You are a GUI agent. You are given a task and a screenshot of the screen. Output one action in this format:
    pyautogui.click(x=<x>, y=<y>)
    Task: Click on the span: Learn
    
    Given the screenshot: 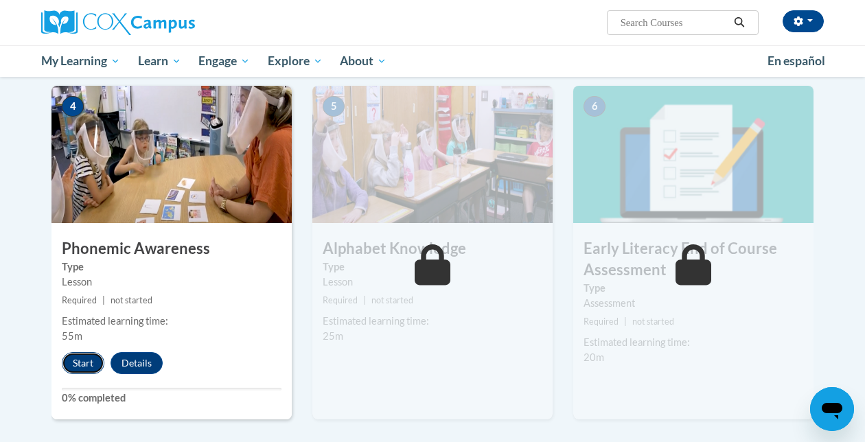 What is the action you would take?
    pyautogui.click(x=159, y=61)
    